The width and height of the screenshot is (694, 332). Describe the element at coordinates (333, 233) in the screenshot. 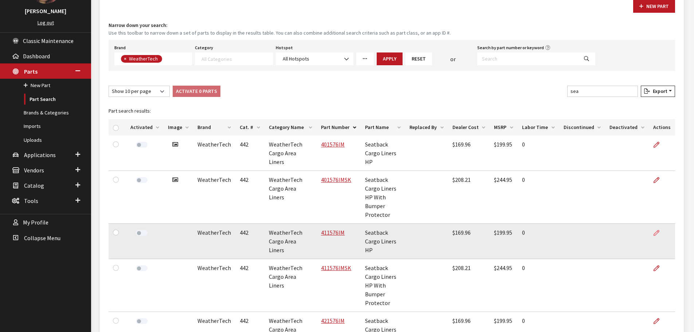

I see `a: 411576IM` at that location.